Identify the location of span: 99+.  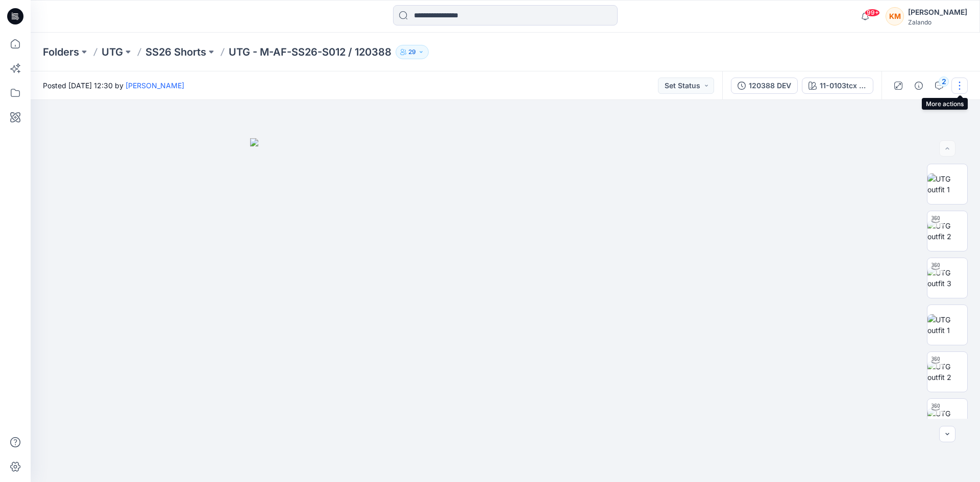
(872, 12).